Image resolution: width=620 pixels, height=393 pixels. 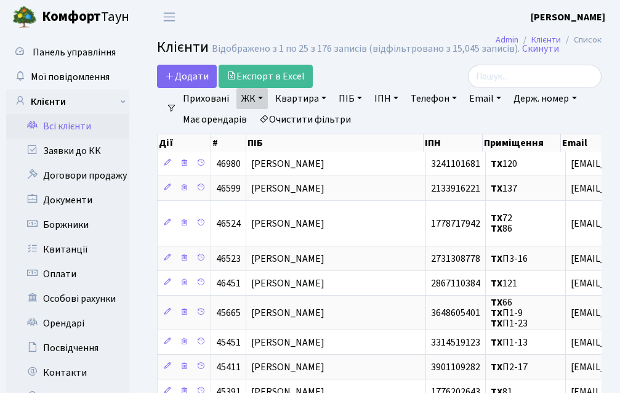 What do you see at coordinates (68, 200) in the screenshot?
I see `a: Документи` at bounding box center [68, 200].